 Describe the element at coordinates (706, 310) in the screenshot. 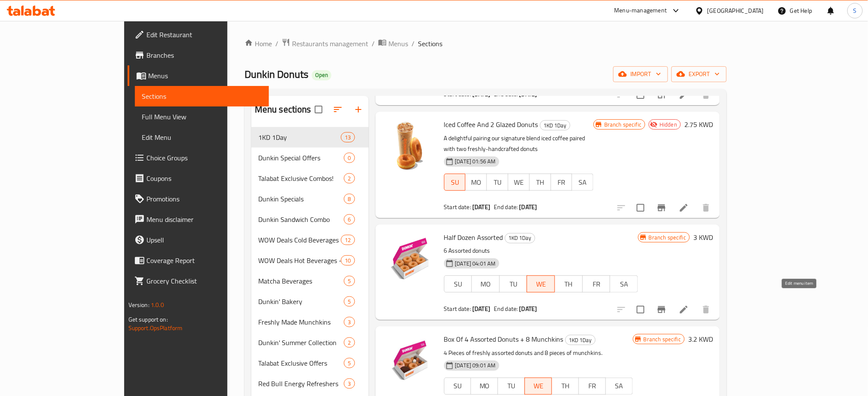

I see `button: delete` at that location.